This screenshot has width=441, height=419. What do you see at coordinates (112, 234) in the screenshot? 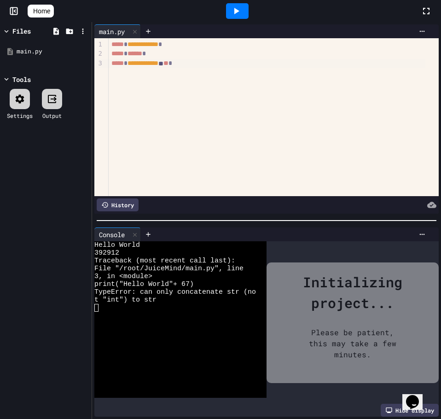
I see `div: Console` at bounding box center [112, 234].